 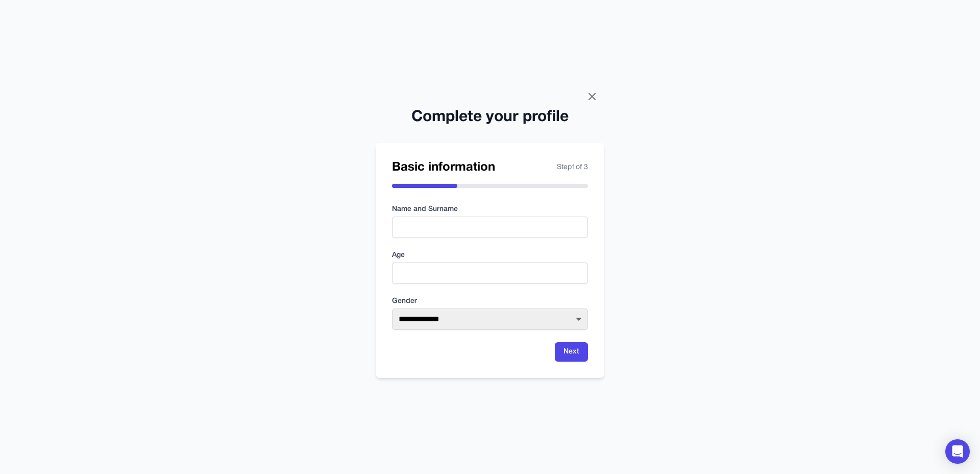 I want to click on span: Step 1 of 3, so click(x=573, y=167).